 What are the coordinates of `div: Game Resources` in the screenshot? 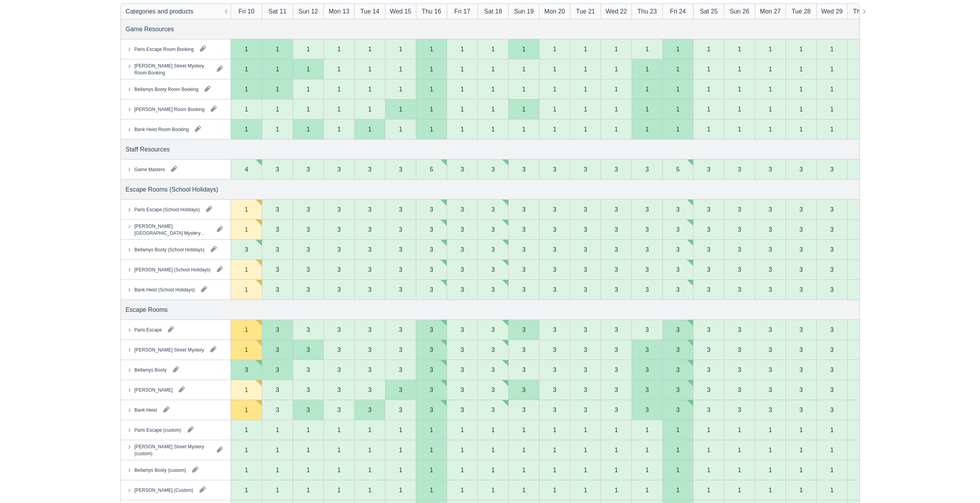 It's located at (150, 29).